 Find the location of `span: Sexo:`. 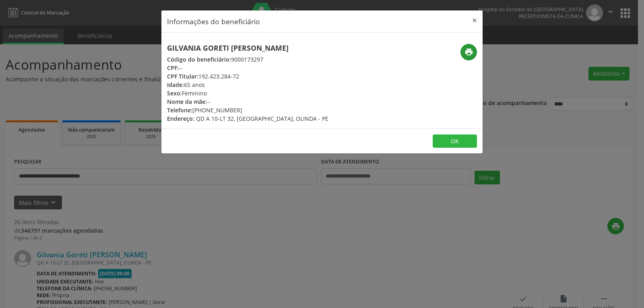

span: Sexo: is located at coordinates (174, 93).